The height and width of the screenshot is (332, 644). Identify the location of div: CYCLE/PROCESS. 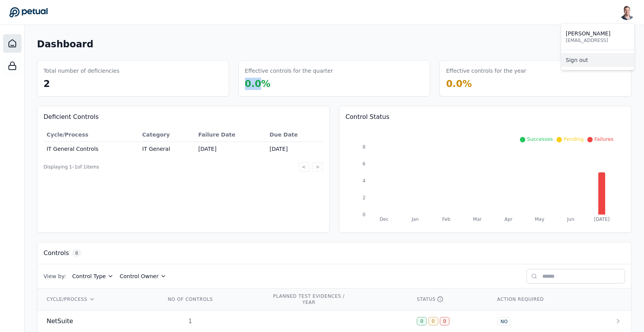
(96, 300).